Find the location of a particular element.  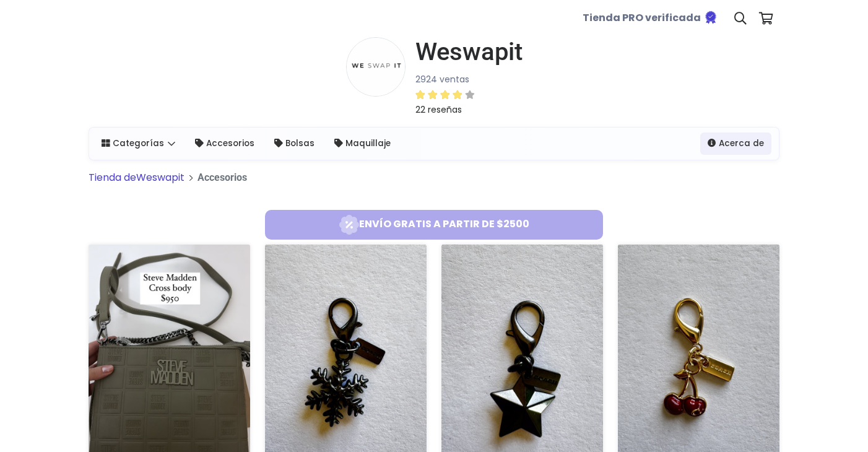

a: Categorías is located at coordinates (138, 144).